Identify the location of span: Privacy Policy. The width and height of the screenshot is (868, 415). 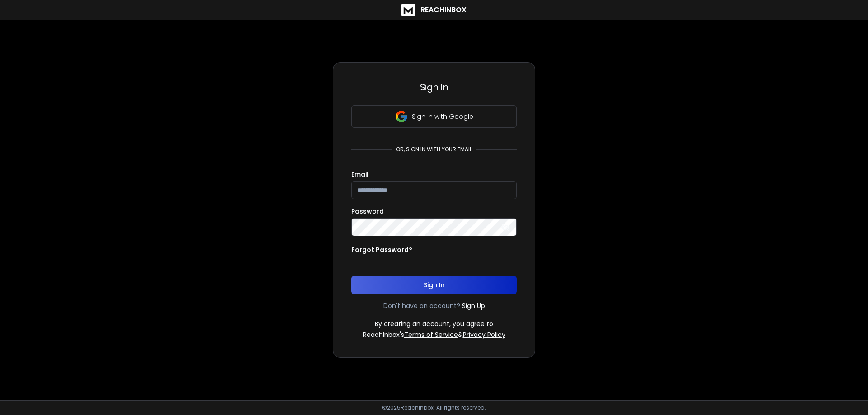
(484, 335).